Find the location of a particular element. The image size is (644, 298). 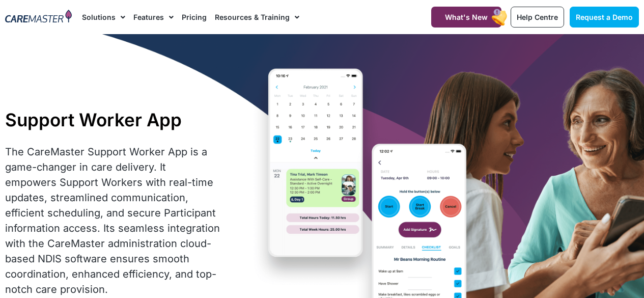

img: CareMaster Logo is located at coordinates (38, 17).